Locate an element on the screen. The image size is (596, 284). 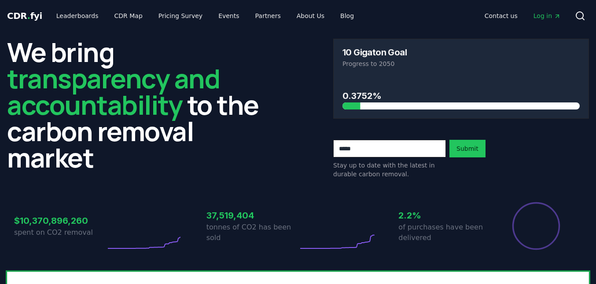
span: CDR fyi is located at coordinates (25, 16).